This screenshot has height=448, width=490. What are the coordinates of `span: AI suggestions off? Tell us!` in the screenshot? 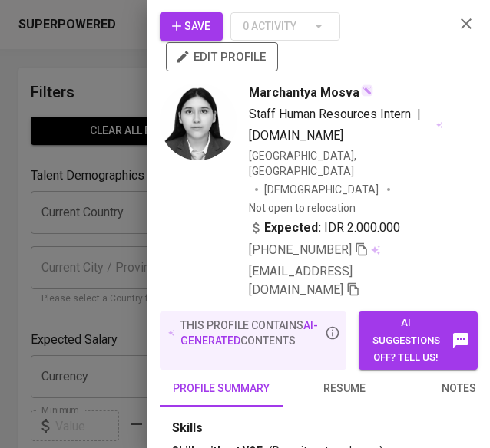 It's located at (417, 340).